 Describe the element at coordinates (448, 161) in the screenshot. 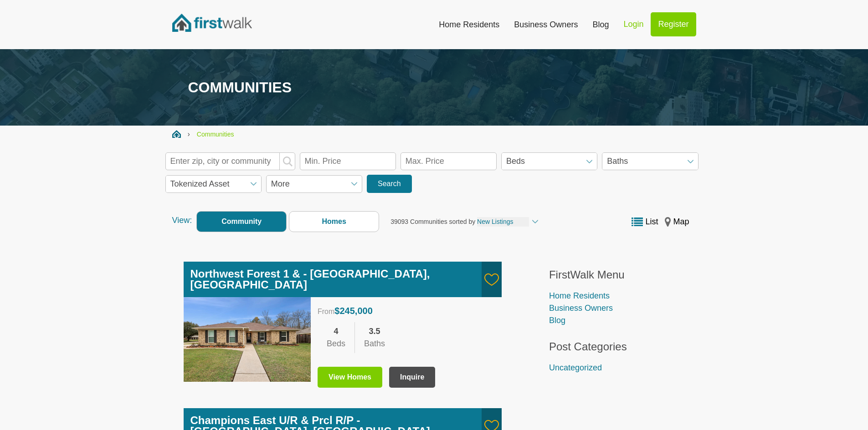

I see `input: Max. Price` at that location.